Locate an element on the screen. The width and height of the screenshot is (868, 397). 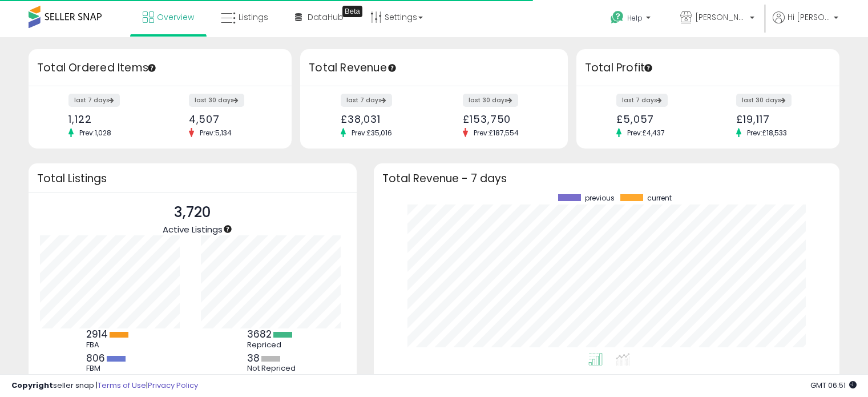
div: Repriced is located at coordinates (273, 345).